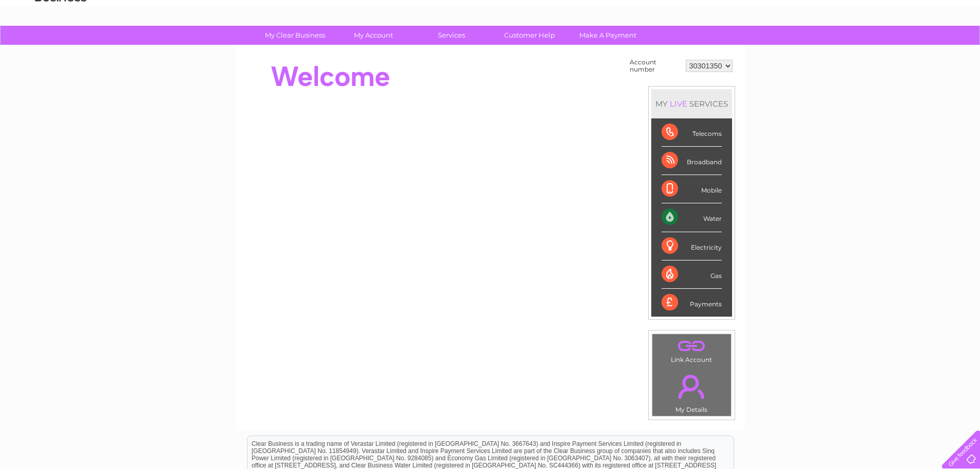  Describe the element at coordinates (924, 47) in the screenshot. I see `a: Contact` at that location.